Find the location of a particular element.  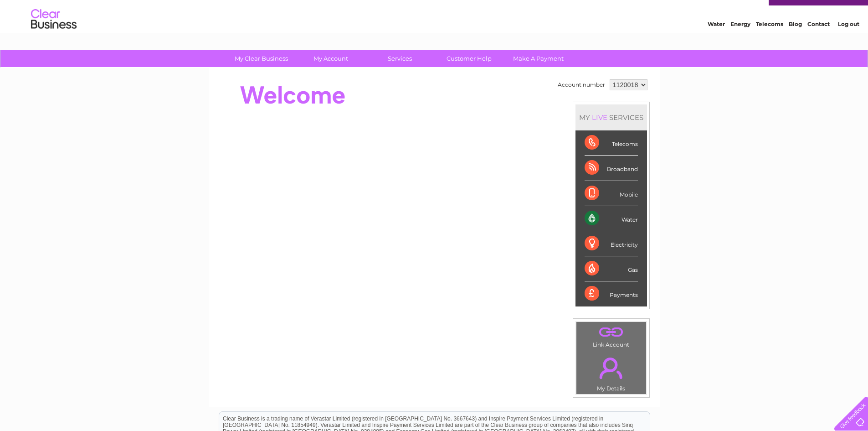

a: Log out is located at coordinates (849, 42).